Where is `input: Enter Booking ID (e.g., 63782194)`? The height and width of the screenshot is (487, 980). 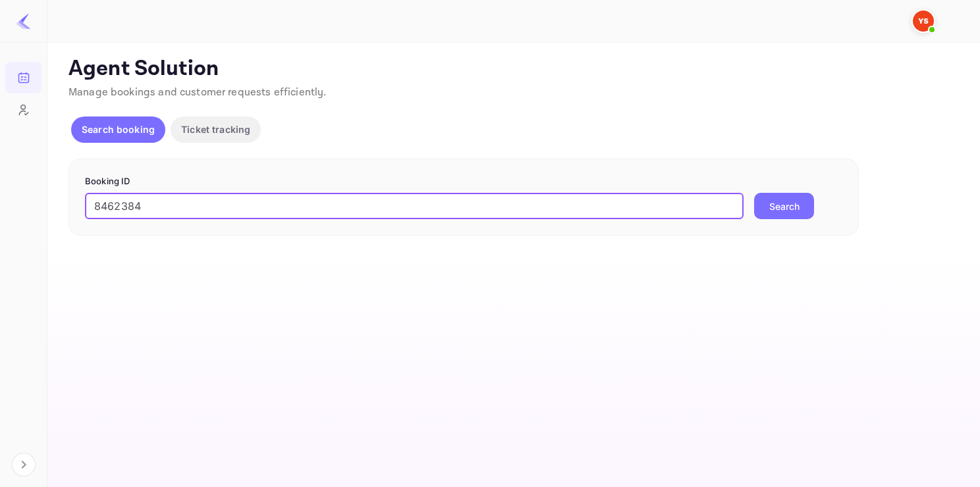 input: Enter Booking ID (e.g., 63782194) is located at coordinates (414, 207).